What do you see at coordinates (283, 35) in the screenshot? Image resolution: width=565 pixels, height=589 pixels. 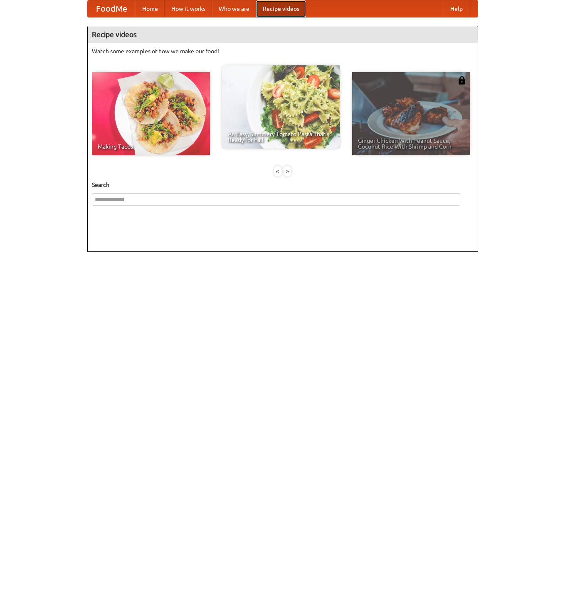 I see `h4: Recipe videos` at bounding box center [283, 35].